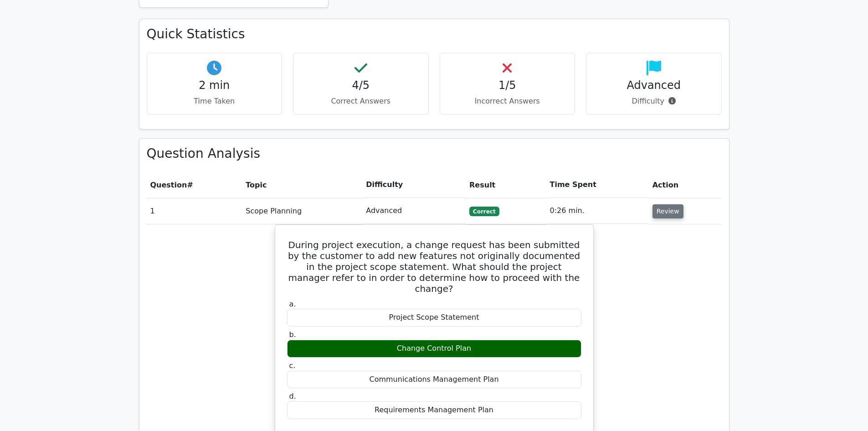 This screenshot has height=431, width=868. I want to click on p: Incorrect Answers, so click(507, 101).